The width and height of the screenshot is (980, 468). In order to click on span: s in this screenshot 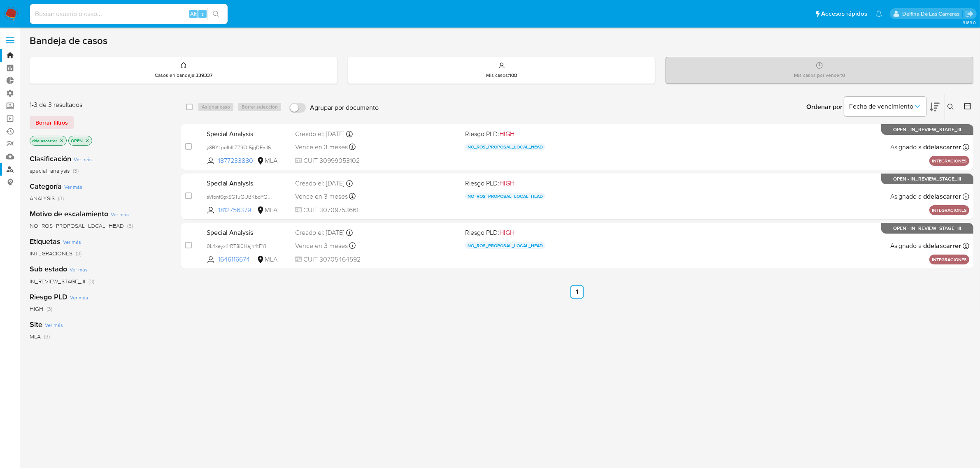, I will do `click(202, 13)`.